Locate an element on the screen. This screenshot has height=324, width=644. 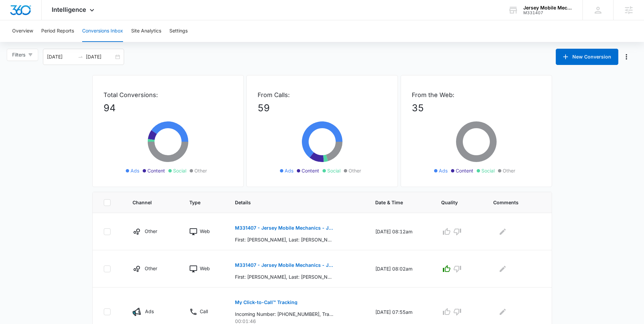
button: Period Reports is located at coordinates (57, 31).